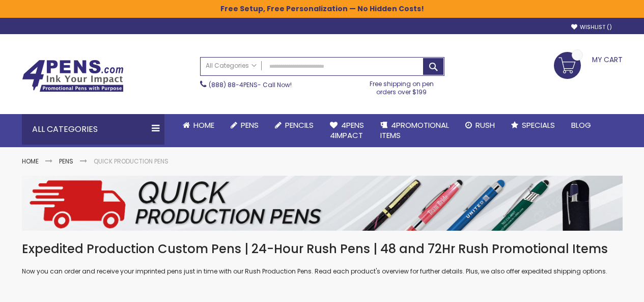 This screenshot has width=644, height=302. I want to click on span: Rush, so click(485, 125).